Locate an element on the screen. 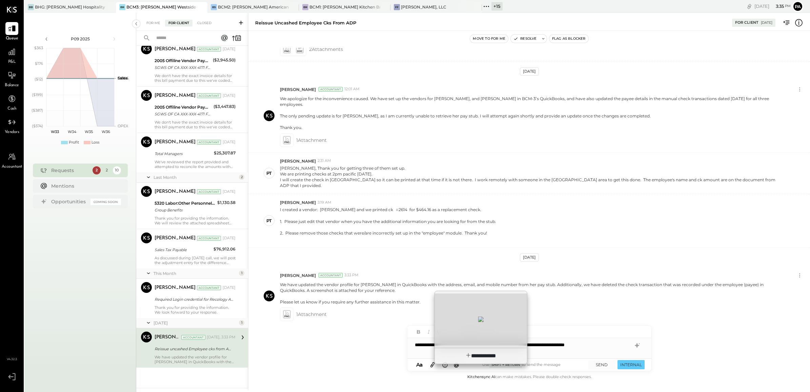 Image resolution: width=810 pixels, height=392 pixels. div: Loss is located at coordinates (95, 142).